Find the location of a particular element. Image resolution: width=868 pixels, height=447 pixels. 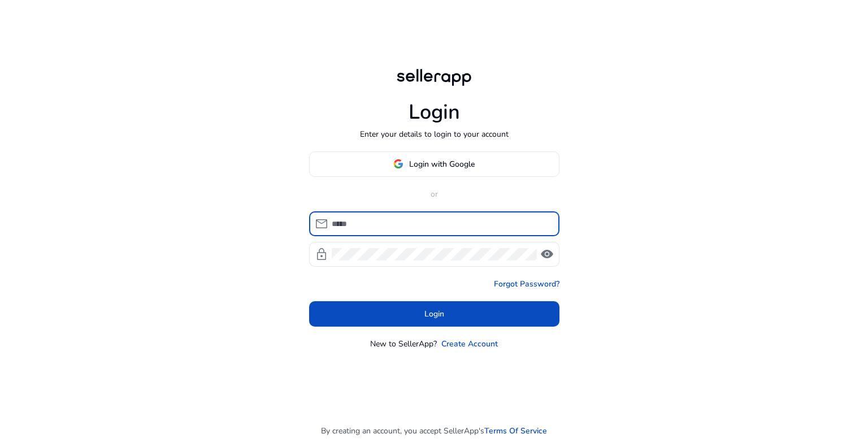

button: Login with Google is located at coordinates (434, 164).